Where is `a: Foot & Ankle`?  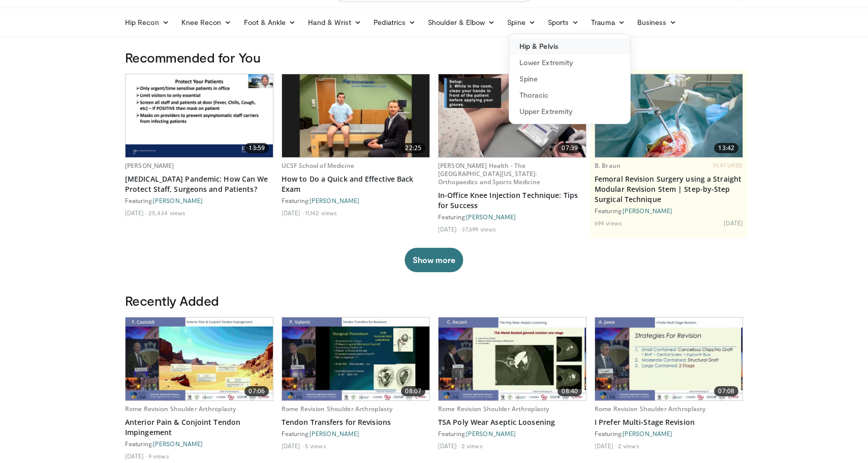 a: Foot & Ankle is located at coordinates (270, 23).